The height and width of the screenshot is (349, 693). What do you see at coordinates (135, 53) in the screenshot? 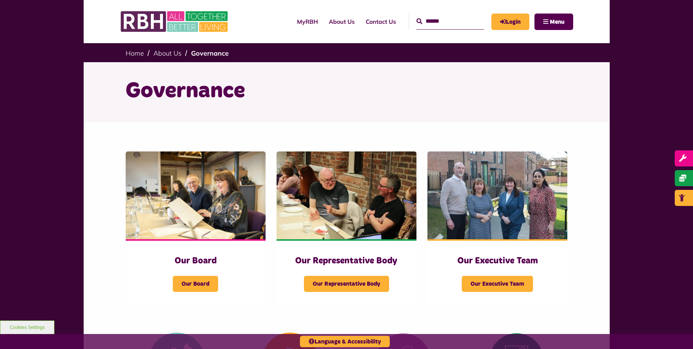
I see `a: Home` at bounding box center [135, 53].